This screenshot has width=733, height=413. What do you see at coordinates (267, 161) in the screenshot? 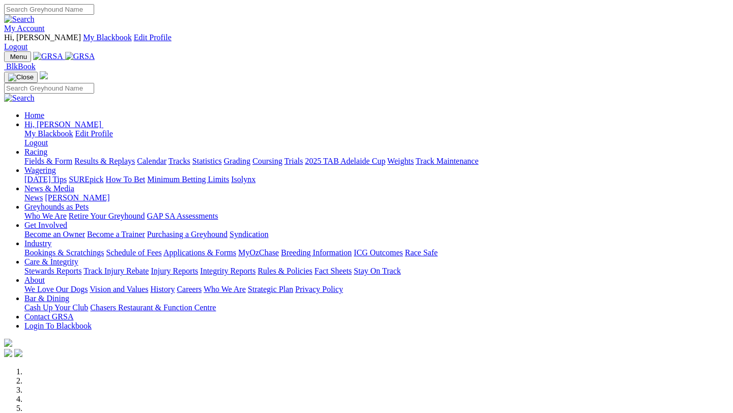
I see `a: Coursing` at bounding box center [267, 161].